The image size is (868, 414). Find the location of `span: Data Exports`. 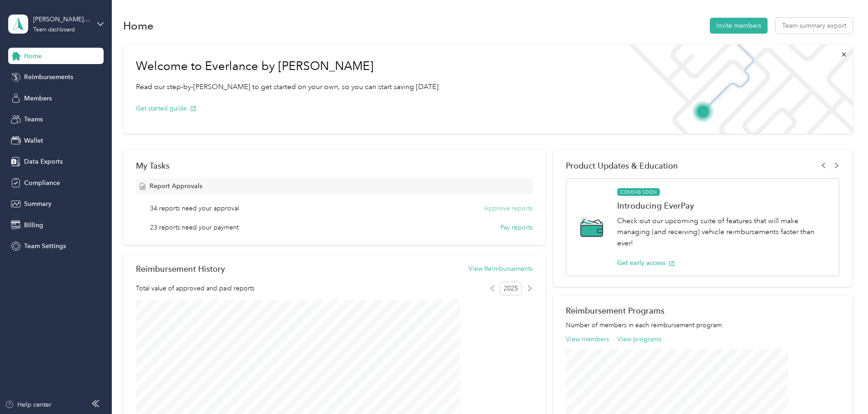

span: Data Exports is located at coordinates (43, 161).